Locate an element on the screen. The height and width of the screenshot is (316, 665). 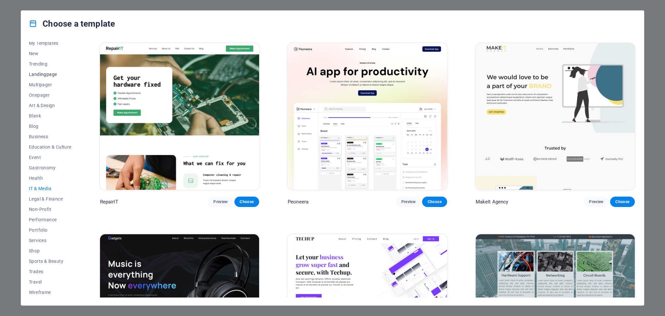
button: Blank is located at coordinates (50, 116).